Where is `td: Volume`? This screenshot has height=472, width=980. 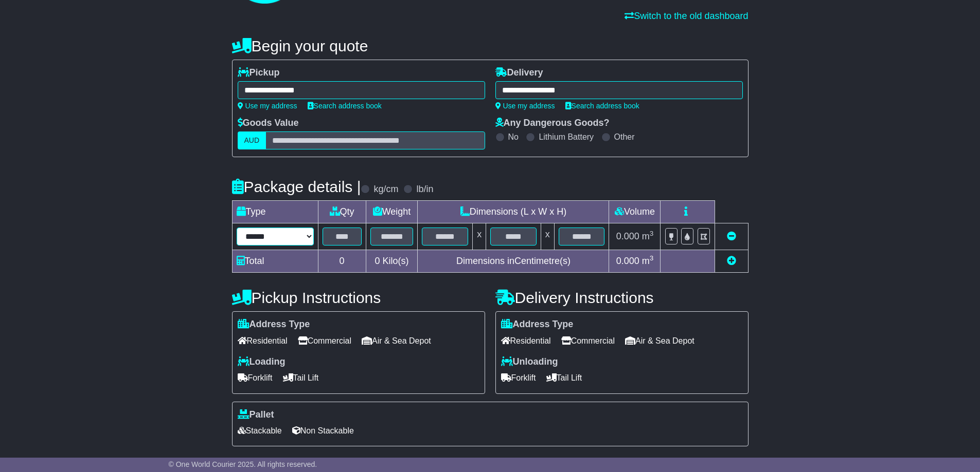
td: Volume is located at coordinates (635, 212).